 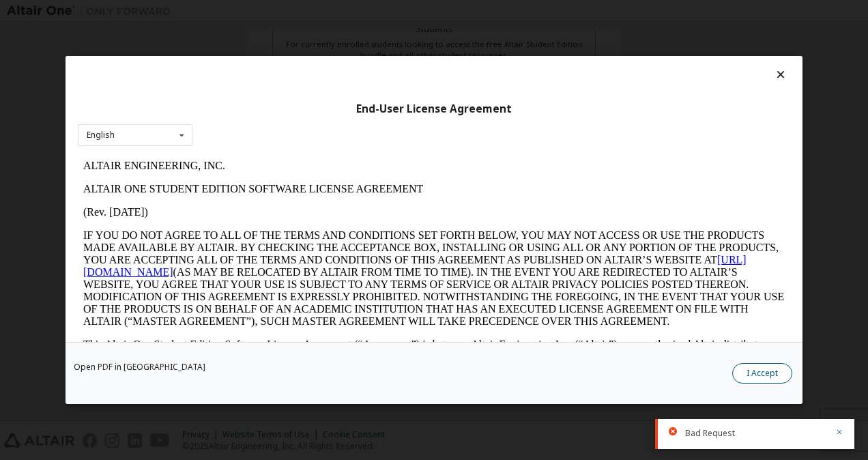 I want to click on p: ALTAIR ENGINEERING, INC., so click(x=356, y=11).